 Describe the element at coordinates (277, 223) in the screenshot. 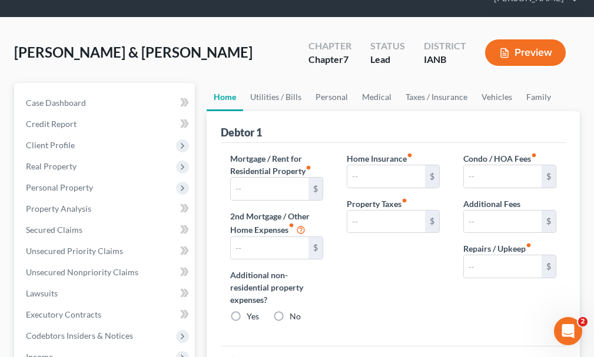

I see `label: 2nd Mortgage / Other Home Expenses` at that location.